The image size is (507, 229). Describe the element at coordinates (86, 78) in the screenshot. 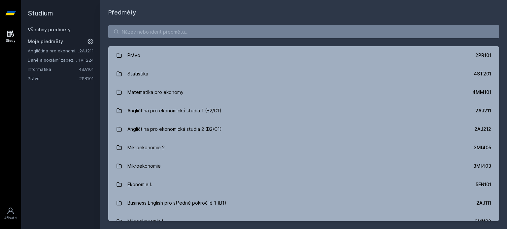

I see `a: 2PR101` at that location.